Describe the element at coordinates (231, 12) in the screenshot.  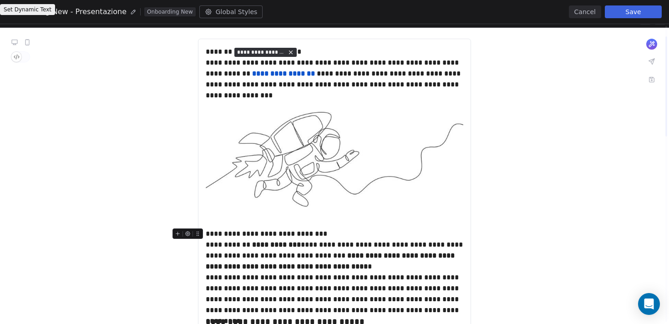
I see `button: Global Styles` at that location.